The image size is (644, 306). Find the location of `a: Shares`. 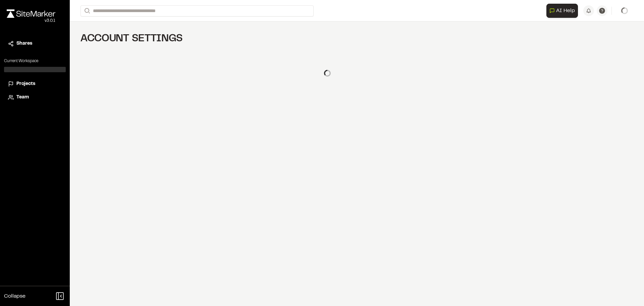

a: Shares is located at coordinates (35, 43).